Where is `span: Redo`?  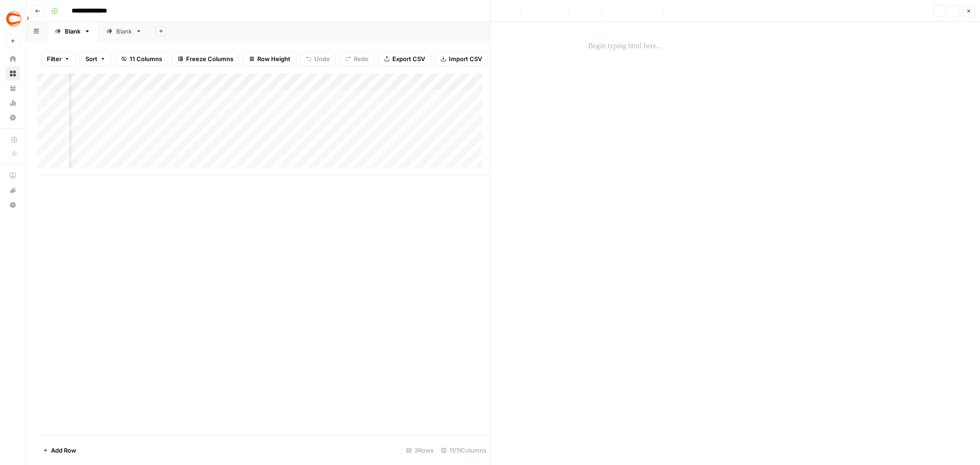
span: Redo is located at coordinates (361, 59).